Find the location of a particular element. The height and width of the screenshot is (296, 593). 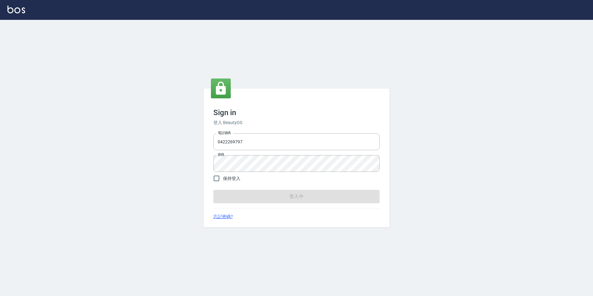

img: Logo is located at coordinates (16, 9).